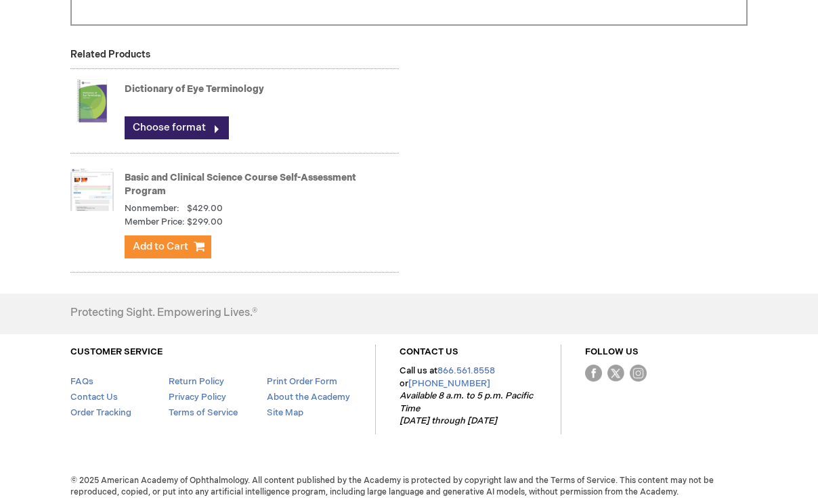 The image size is (818, 504). Describe the element at coordinates (615, 373) in the screenshot. I see `img: Twitter` at that location.